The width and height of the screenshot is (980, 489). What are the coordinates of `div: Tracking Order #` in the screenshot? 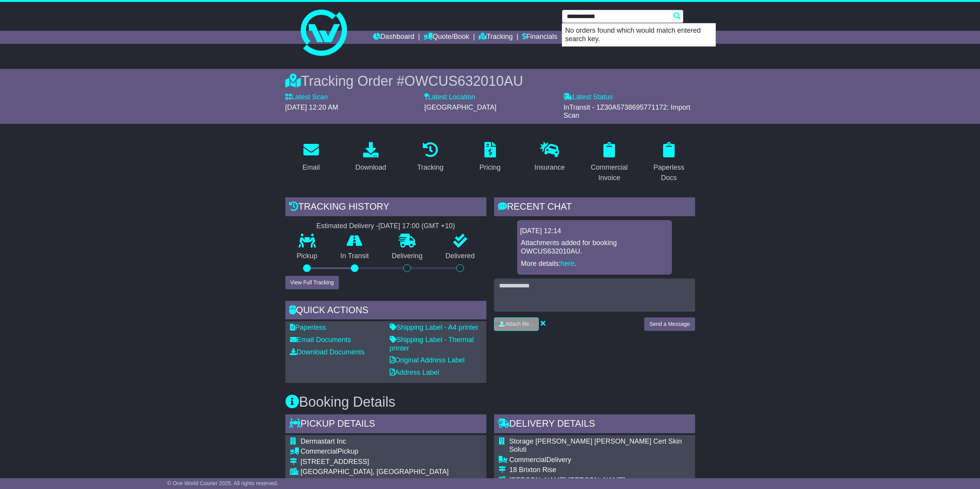 It's located at (490, 81).